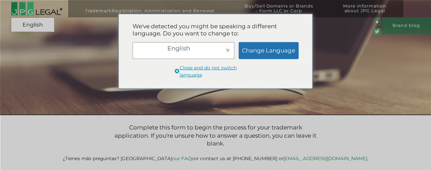 The width and height of the screenshot is (431, 170). I want to click on img: Twitter_Social_Icon_Rounded_Square_Color-mid-green3-90.png, so click(377, 31).